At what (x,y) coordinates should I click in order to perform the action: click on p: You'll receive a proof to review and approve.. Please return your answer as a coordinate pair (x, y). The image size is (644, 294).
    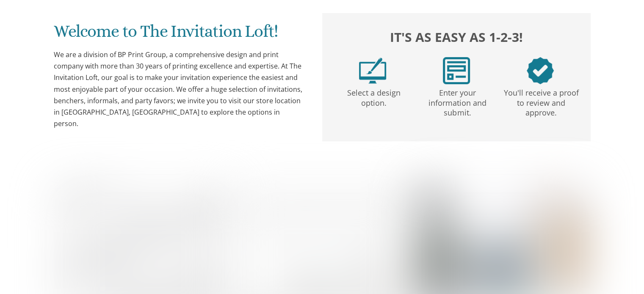
    Looking at the image, I should click on (541, 101).